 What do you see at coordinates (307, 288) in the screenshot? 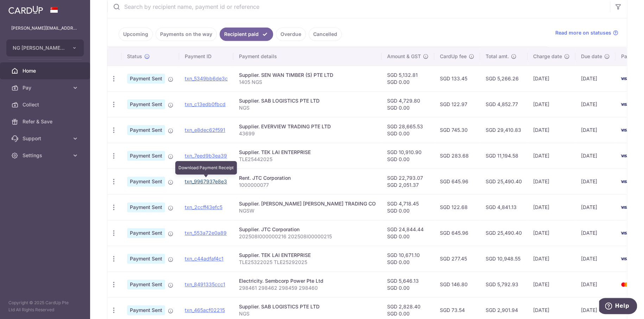
I see `p: 298461 298462 298459 298460` at bounding box center [307, 288].